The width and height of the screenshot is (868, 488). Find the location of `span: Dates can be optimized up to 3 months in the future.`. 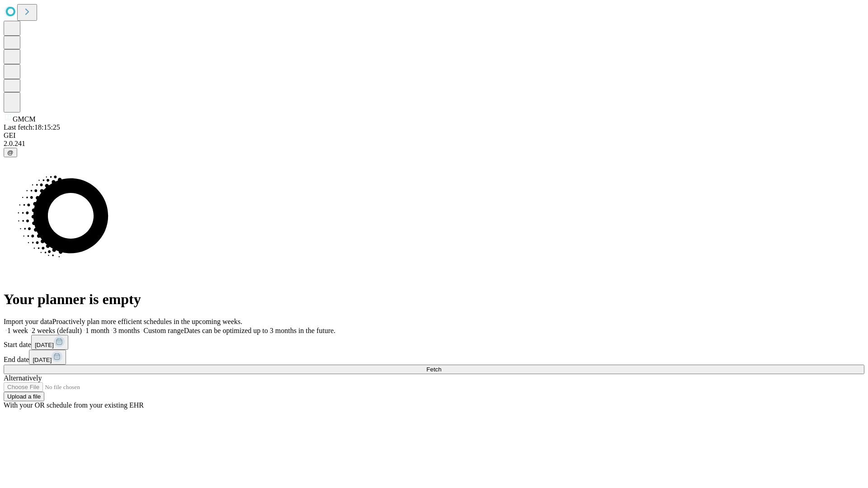

span: Dates can be optimized up to 3 months in the future. is located at coordinates (259, 330).